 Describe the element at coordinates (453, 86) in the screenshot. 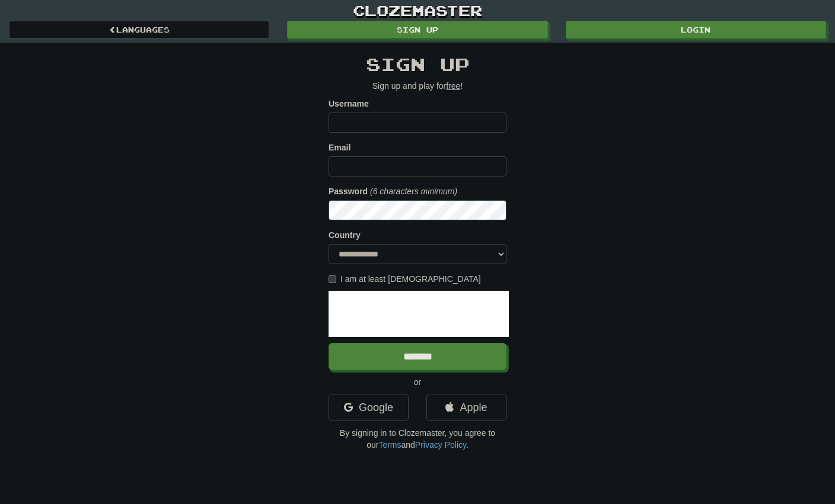

I see `u: free` at that location.